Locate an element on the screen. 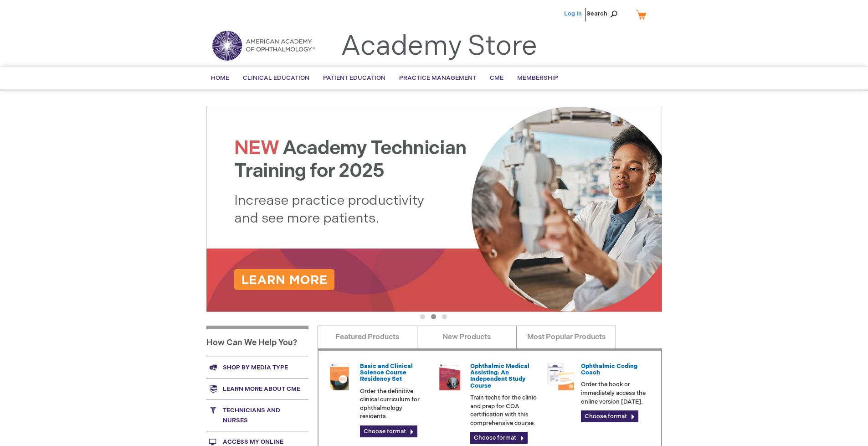 This screenshot has height=446, width=868. a: Academy Store is located at coordinates (438, 46).